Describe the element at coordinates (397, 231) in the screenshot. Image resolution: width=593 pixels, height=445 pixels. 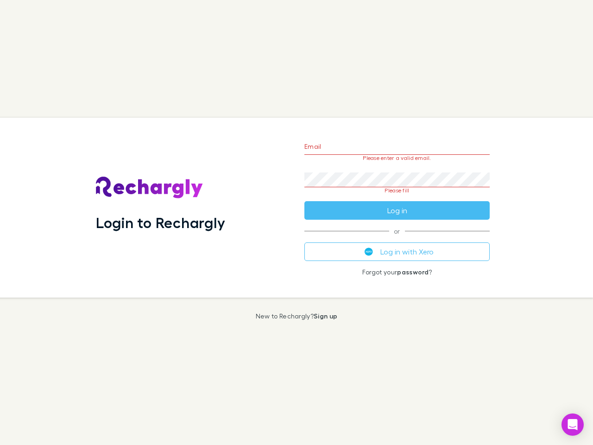
I see `span: or` at that location.